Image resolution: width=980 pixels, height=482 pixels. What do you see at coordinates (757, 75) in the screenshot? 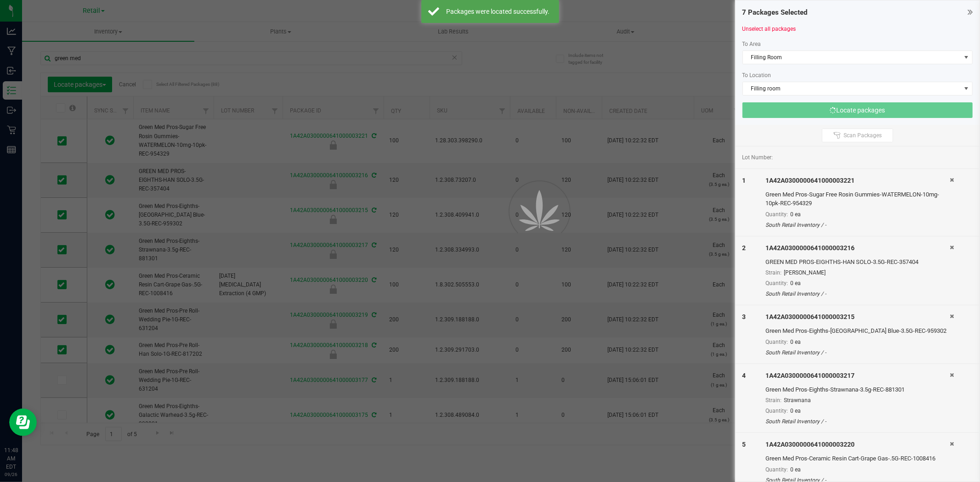
I see `span: To Location` at bounding box center [757, 75].